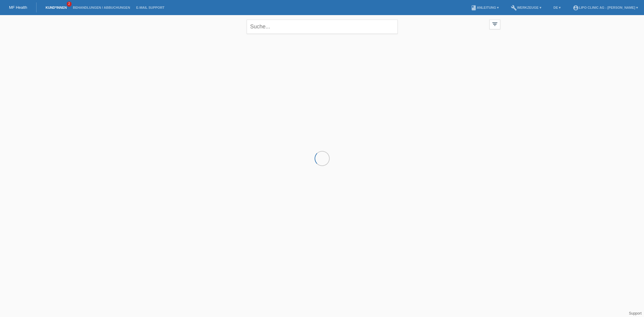 This screenshot has width=644, height=317. Describe the element at coordinates (495, 24) in the screenshot. I see `i: filter_list` at that location.